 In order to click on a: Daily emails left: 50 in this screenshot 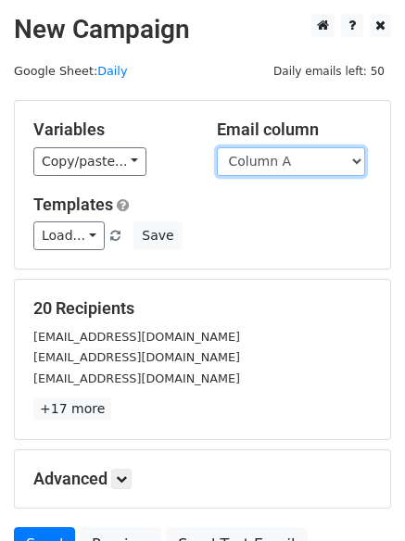, I will do `click(329, 70)`.